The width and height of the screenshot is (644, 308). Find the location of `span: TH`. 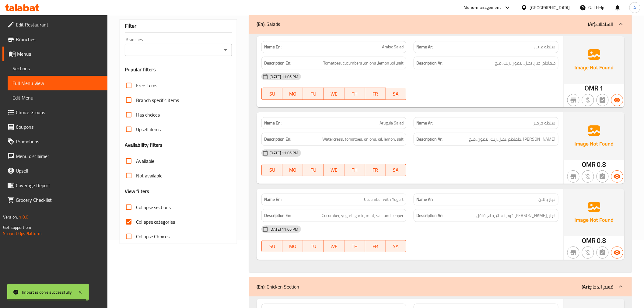

span: TH is located at coordinates (355, 170).